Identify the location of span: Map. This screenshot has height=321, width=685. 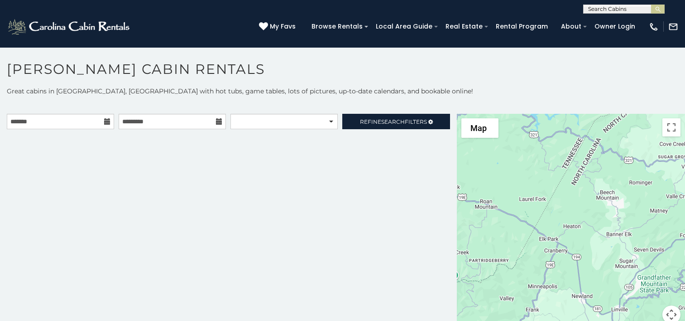
(479, 128).